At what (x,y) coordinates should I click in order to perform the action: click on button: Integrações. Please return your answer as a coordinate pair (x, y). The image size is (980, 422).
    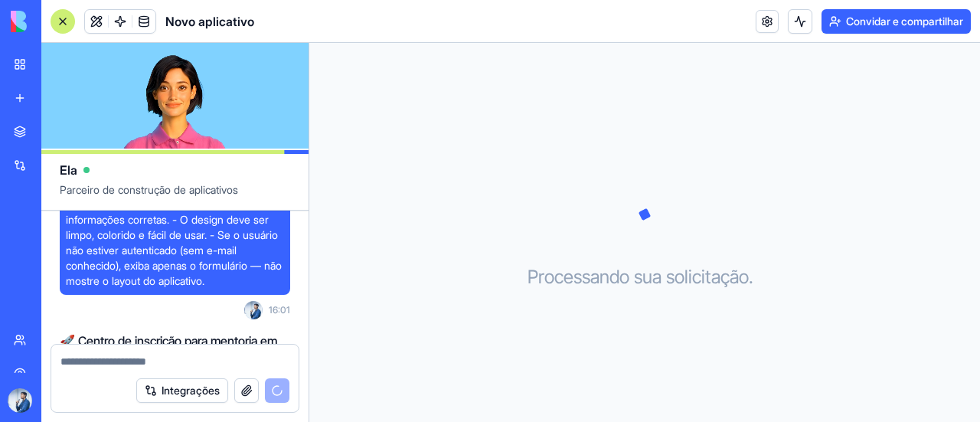
    Looking at the image, I should click on (182, 390).